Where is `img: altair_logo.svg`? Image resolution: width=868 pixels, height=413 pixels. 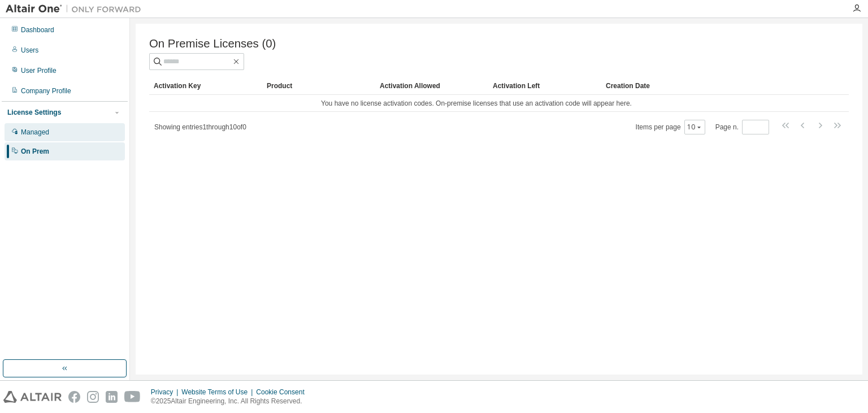
img: altair_logo.svg is located at coordinates (32, 396).